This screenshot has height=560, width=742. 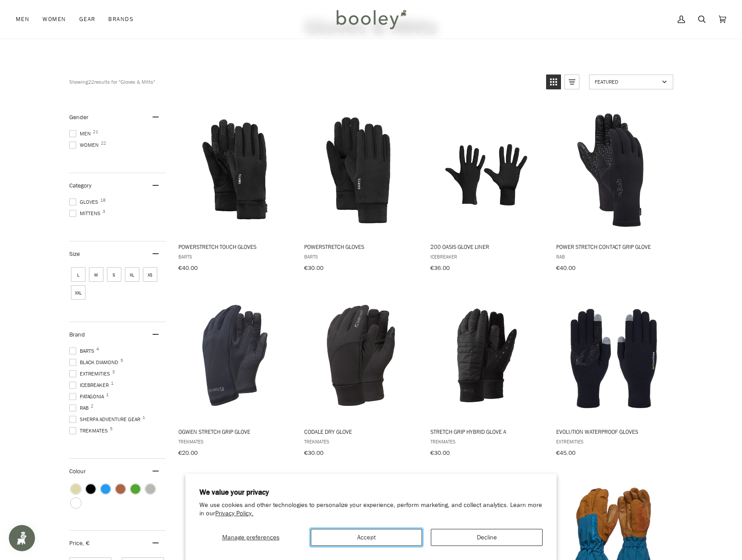 I want to click on div: Showing results for "Gloves & Mitts", so click(x=304, y=82).